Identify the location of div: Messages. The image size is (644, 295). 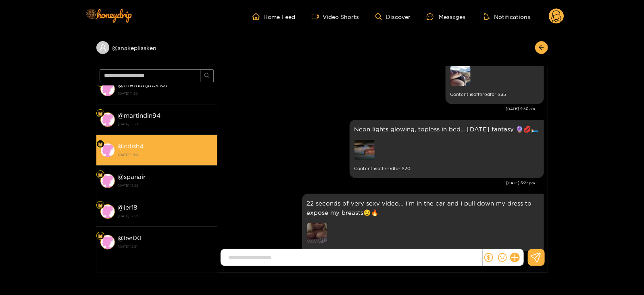
(446, 17).